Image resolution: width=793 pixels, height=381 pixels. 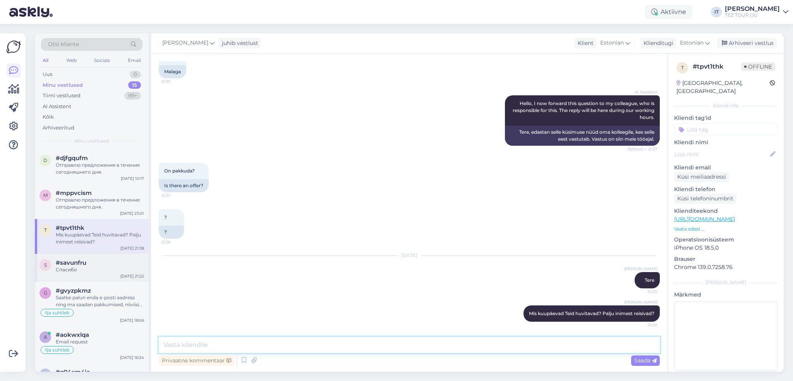 What do you see at coordinates (71, 60) in the screenshot?
I see `div: Web` at bounding box center [71, 60].